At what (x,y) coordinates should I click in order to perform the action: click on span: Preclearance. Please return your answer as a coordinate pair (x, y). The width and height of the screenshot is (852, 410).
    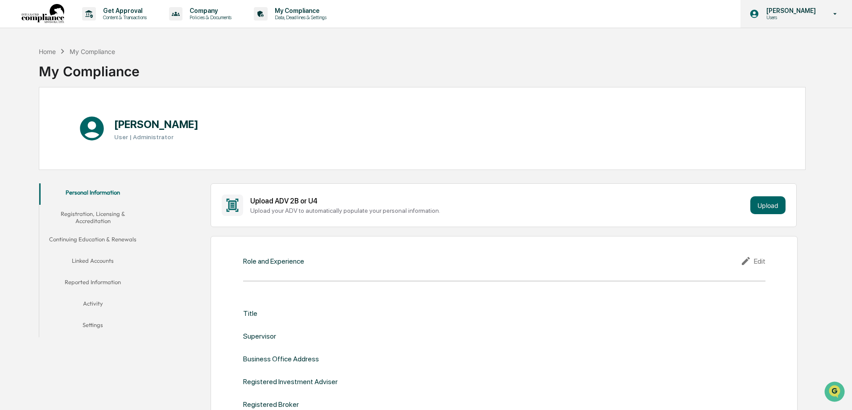
    Looking at the image, I should click on (37, 117).